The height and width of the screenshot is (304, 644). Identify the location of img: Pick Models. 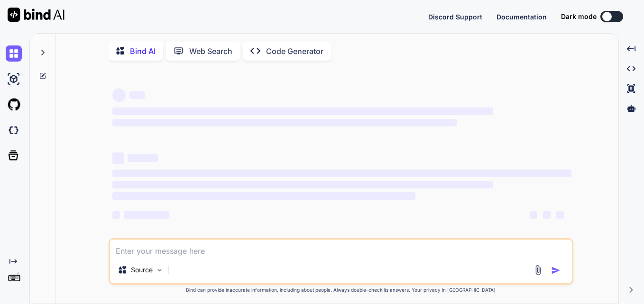
(159, 270).